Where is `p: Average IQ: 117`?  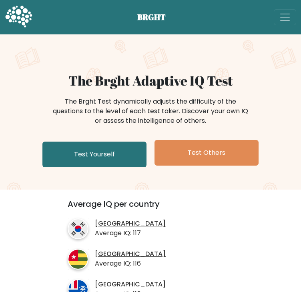 p: Average IQ: 117 is located at coordinates (130, 233).